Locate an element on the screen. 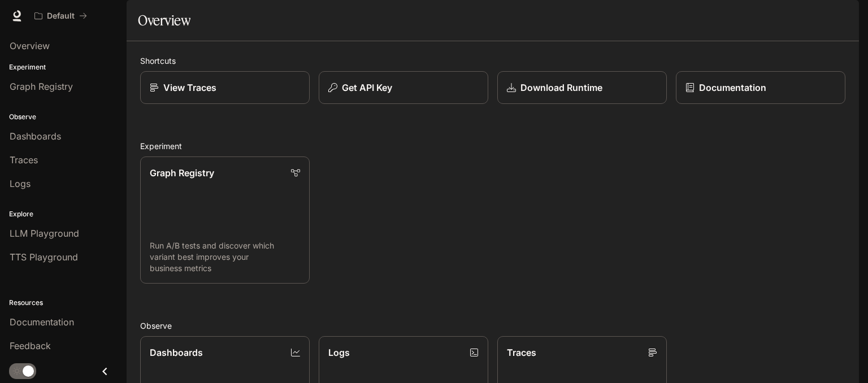  p: Logs is located at coordinates (339, 352).